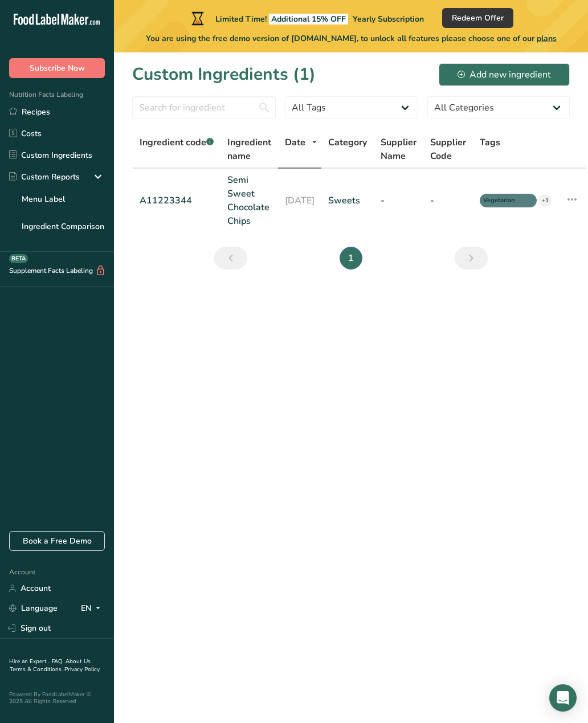 This screenshot has width=588, height=723. Describe the element at coordinates (82, 669) in the screenshot. I see `a: Privacy Policy` at that location.